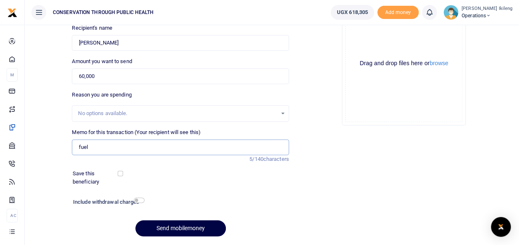 The height and width of the screenshot is (245, 519). Describe the element at coordinates (103, 12) in the screenshot. I see `span: CONSERVATION THROUGH PUBLIC HEALTH` at that location.